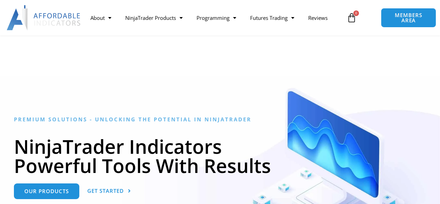 This screenshot has width=440, height=204. I want to click on a: About, so click(101, 18).